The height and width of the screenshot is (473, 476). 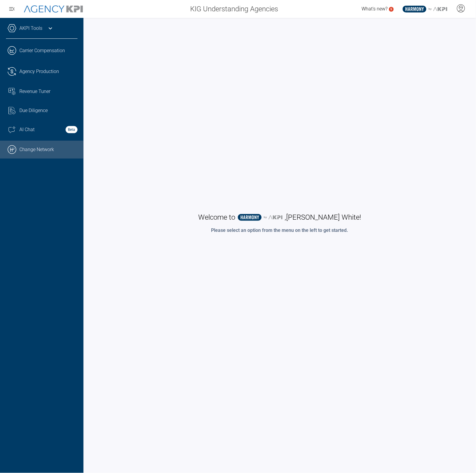 I want to click on span: AI Chat, so click(x=27, y=130).